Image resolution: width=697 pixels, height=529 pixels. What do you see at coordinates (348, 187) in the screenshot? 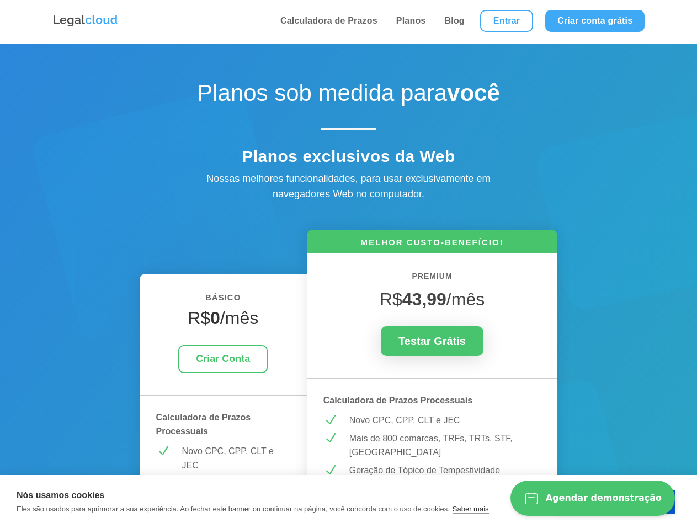
I see `div: Nossas melhores funcionalidades, para usar exclusivamente em navegadores Web no computador.` at bounding box center [348, 187].